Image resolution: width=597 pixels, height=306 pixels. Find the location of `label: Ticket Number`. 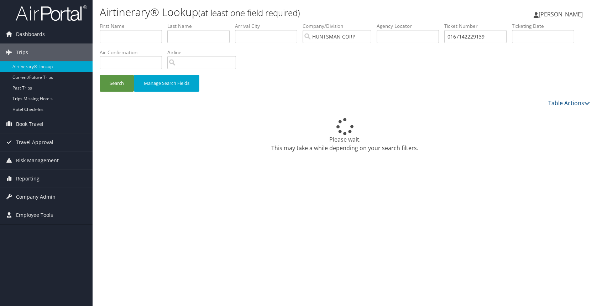

label: Ticket Number is located at coordinates (478, 26).